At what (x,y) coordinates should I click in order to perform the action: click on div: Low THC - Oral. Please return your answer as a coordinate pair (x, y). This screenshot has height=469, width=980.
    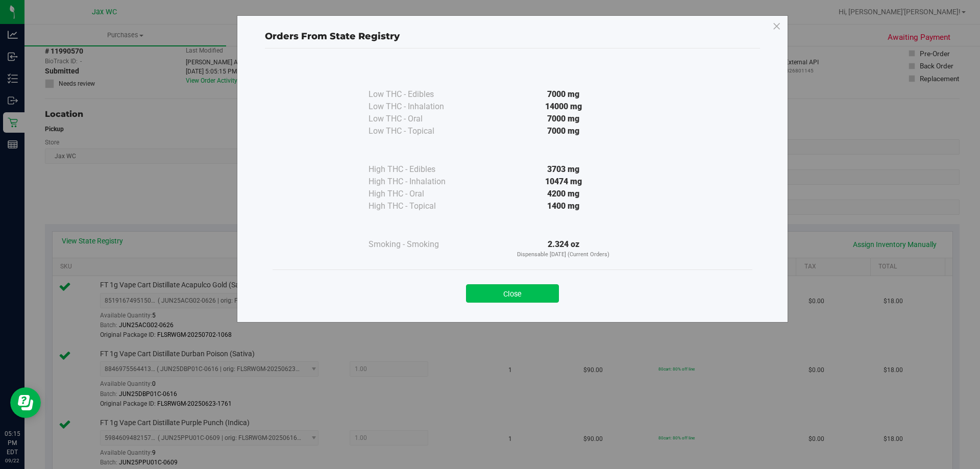
    Looking at the image, I should click on (420, 119).